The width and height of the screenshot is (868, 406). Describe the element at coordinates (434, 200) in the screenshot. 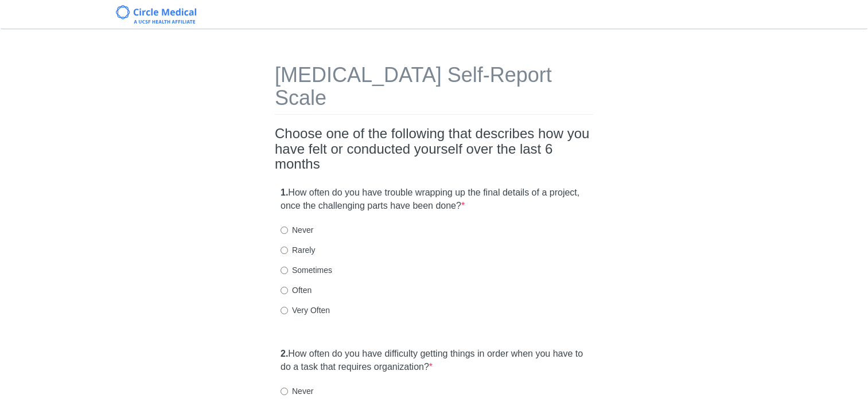

I see `label: How often do you have trouble wrapping up the final details of a project, once the challenging pa...` at that location.